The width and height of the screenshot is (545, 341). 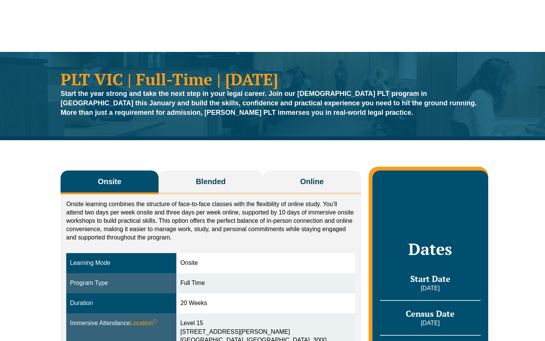 What do you see at coordinates (211, 221) in the screenshot?
I see `p: Onsite learning combines the structure of face-to-face classes with the flexibility of online stu...` at bounding box center [211, 221].